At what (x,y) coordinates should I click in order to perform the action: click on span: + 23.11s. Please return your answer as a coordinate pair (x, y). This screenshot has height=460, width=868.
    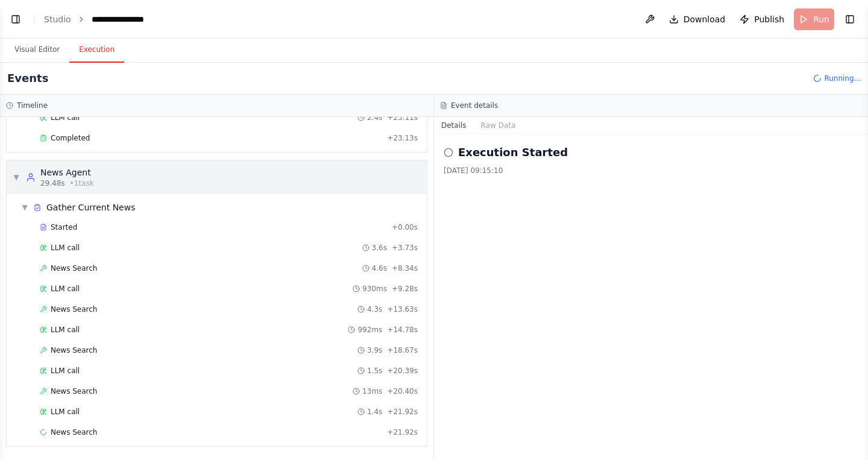
    Looking at the image, I should click on (402, 117).